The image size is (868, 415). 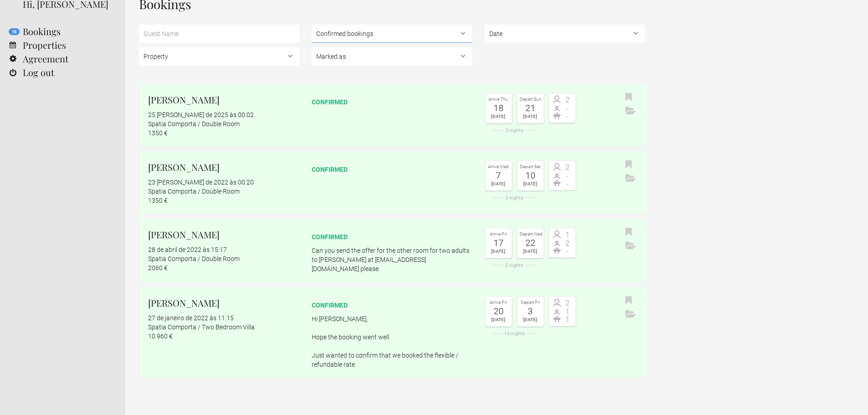 What do you see at coordinates (530, 175) in the screenshot?
I see `div: 10` at bounding box center [530, 175].